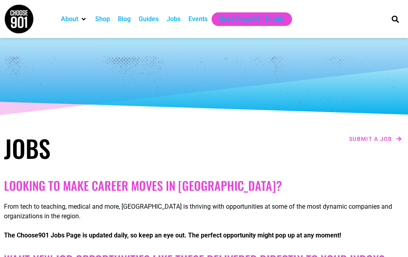 The height and width of the screenshot is (257, 408). I want to click on div: Shop, so click(102, 19).